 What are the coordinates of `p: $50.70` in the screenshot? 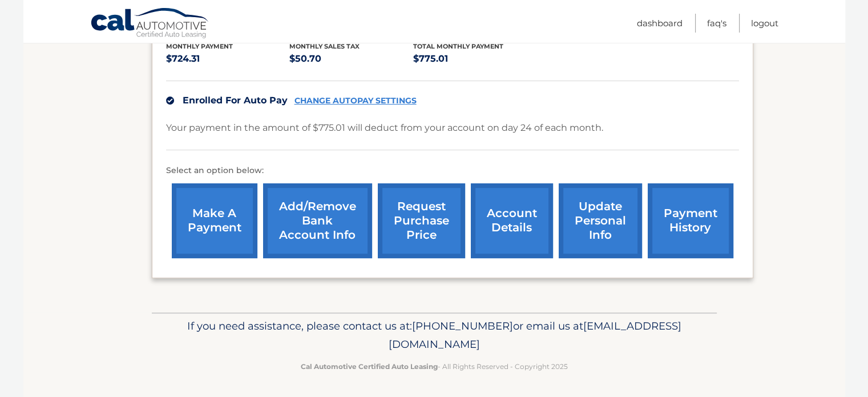 It's located at (351, 59).